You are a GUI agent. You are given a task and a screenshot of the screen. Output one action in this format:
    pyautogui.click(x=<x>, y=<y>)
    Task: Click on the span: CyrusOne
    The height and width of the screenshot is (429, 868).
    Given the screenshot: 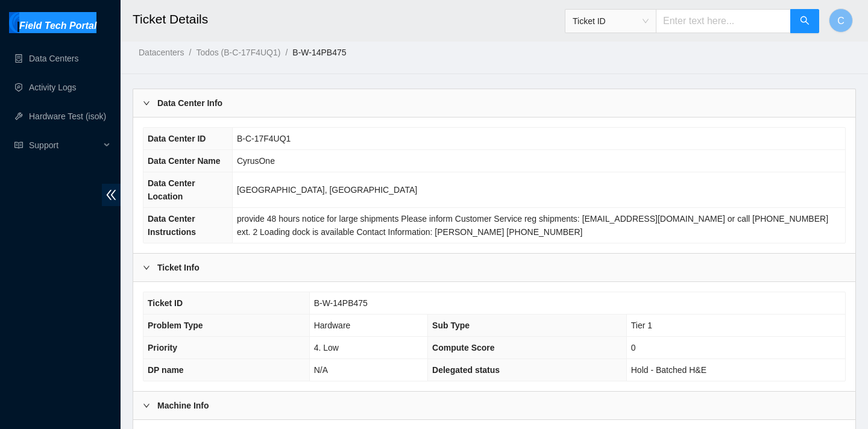 What is the action you would take?
    pyautogui.click(x=256, y=161)
    